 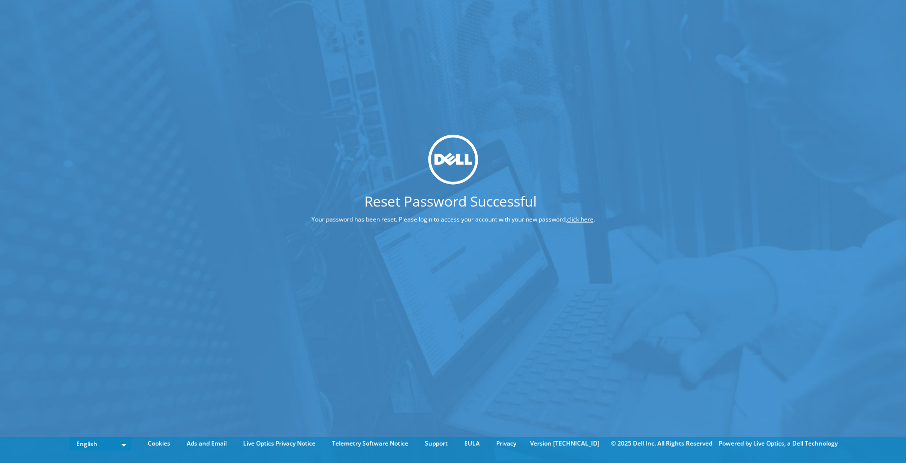 What do you see at coordinates (159, 444) in the screenshot?
I see `a: Cookies` at bounding box center [159, 444].